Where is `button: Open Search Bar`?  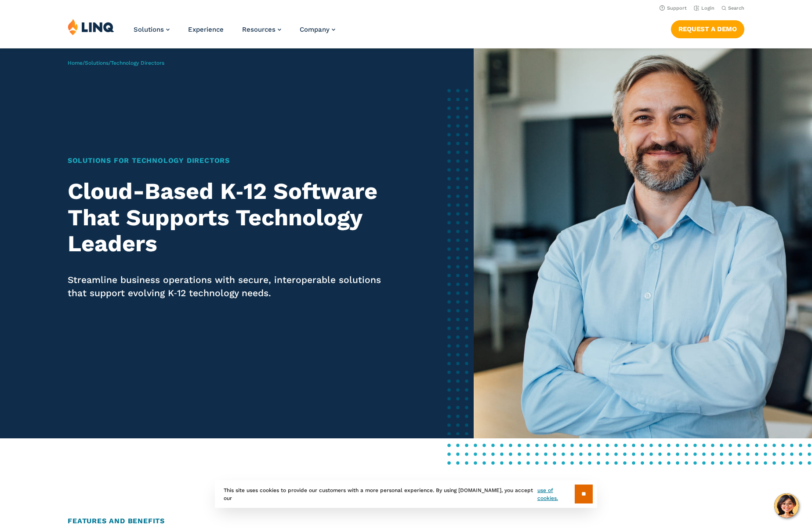 button: Open Search Bar is located at coordinates (733, 8).